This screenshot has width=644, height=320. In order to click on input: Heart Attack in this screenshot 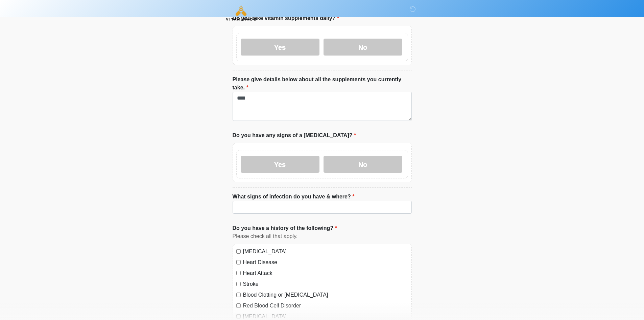, I will do `click(238, 273)`.